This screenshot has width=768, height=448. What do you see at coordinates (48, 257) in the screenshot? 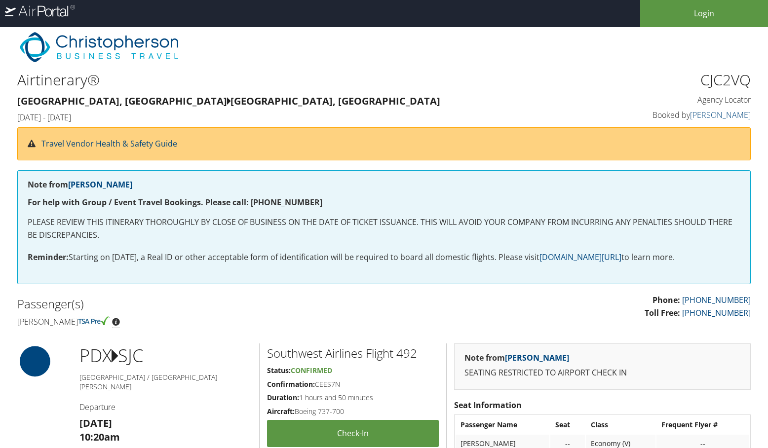
I see `strong: Reminder:` at bounding box center [48, 257].